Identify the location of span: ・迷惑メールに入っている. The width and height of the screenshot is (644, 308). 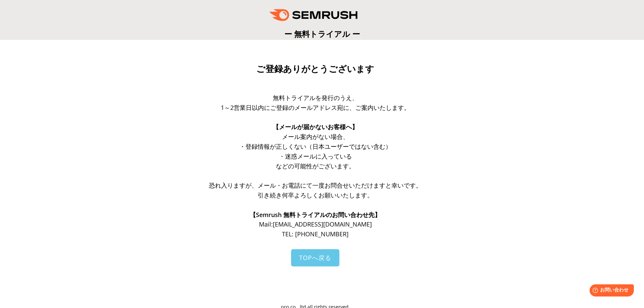
(316, 156).